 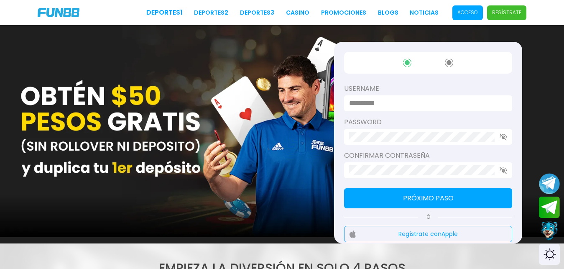 What do you see at coordinates (298, 13) in the screenshot?
I see `a: CASINO` at bounding box center [298, 13].